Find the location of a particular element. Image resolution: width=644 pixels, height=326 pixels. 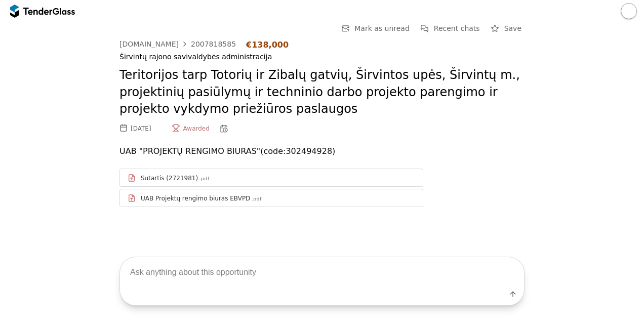

a: UAB Projektų rengimo biuras EBVPD.pdf is located at coordinates (272, 198).